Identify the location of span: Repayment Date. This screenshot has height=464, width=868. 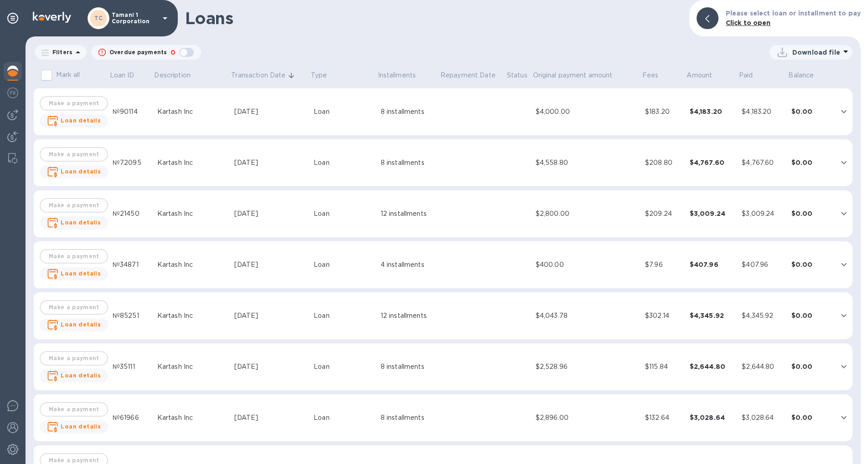
(468, 75).